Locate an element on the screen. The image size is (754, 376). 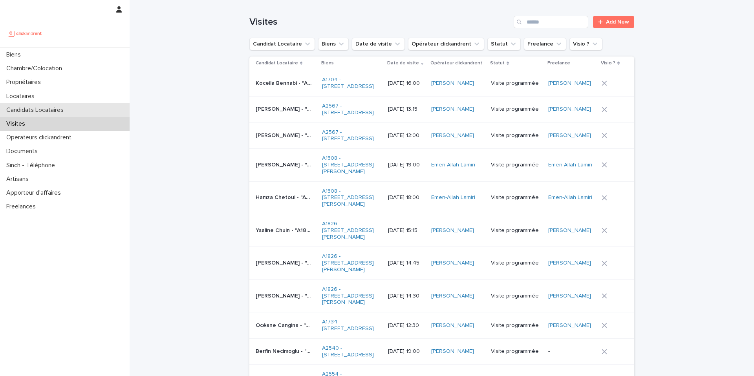
p: Chambre/Colocation is located at coordinates (36, 68).